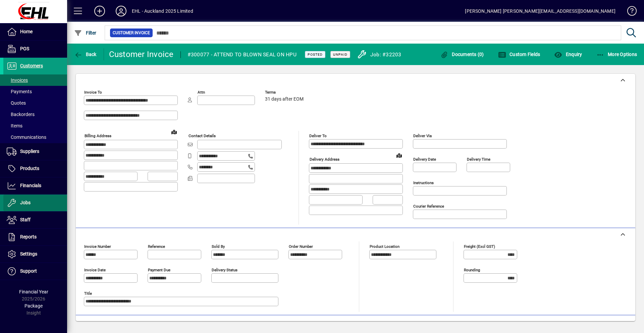  Describe the element at coordinates (156, 247) in the screenshot. I see `mat-label: Reference` at that location.